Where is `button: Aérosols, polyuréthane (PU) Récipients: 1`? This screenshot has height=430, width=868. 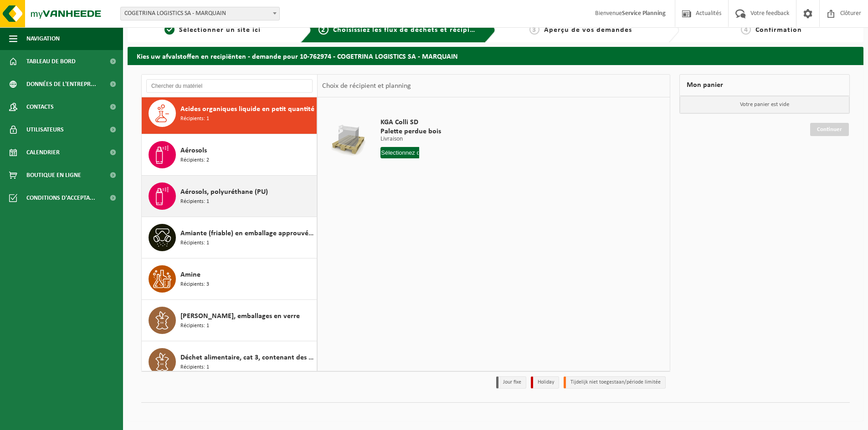
button: Aérosols, polyuréthane (PU) Récipients: 1 is located at coordinates (229, 197).